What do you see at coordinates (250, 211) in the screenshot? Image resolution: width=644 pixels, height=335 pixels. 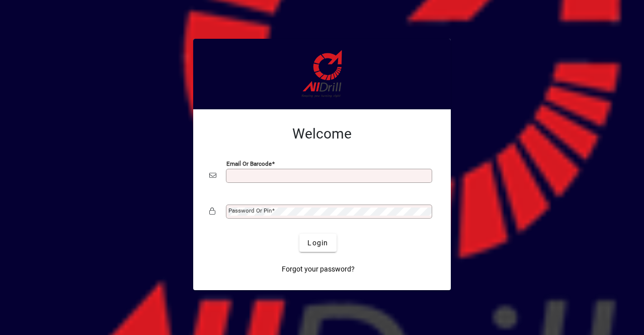 I see `mat-label: Password or Pin` at bounding box center [250, 211].